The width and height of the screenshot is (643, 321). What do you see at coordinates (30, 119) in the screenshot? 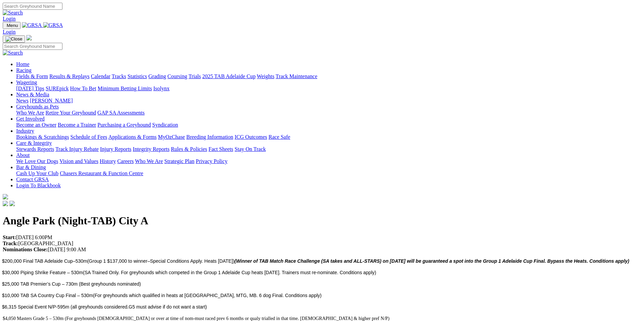
I see `a: Get Involved` at bounding box center [30, 119].